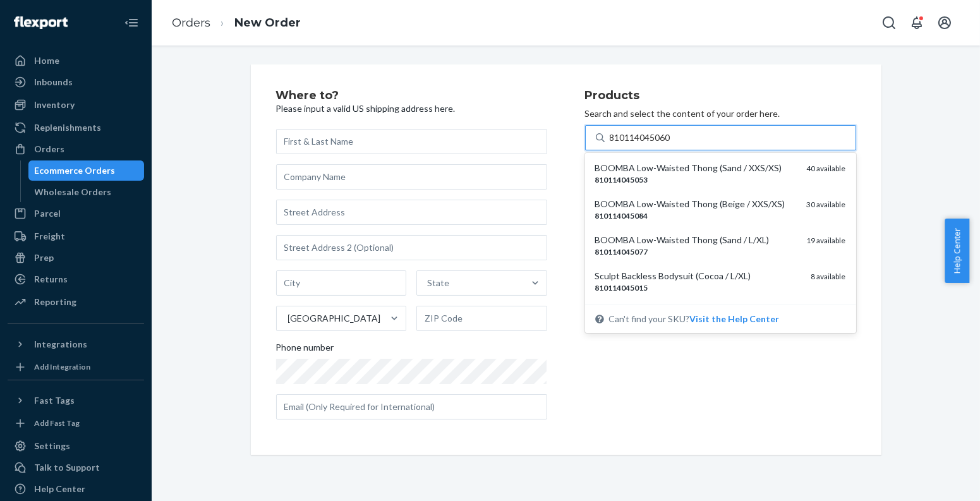 The height and width of the screenshot is (501, 980). I want to click on div: Talk to Support, so click(67, 467).